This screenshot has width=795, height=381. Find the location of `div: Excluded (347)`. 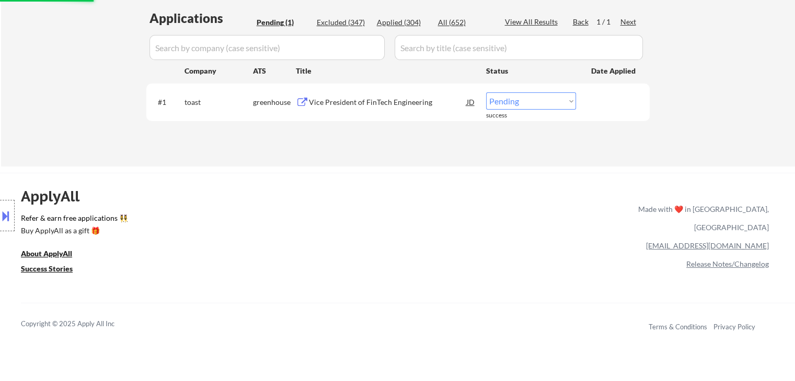

div: Excluded (347) is located at coordinates (343, 22).